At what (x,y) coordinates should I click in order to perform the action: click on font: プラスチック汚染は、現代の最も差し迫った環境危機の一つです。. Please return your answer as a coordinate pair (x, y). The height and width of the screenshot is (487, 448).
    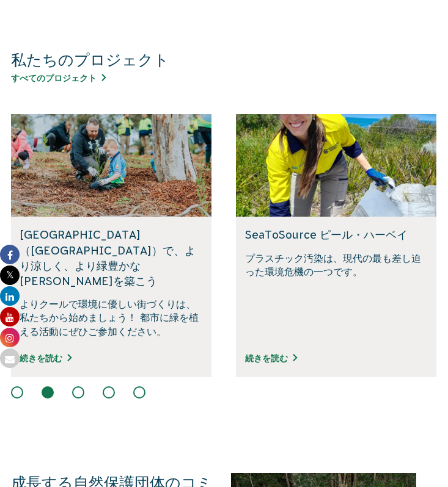
    Looking at the image, I should click on (333, 265).